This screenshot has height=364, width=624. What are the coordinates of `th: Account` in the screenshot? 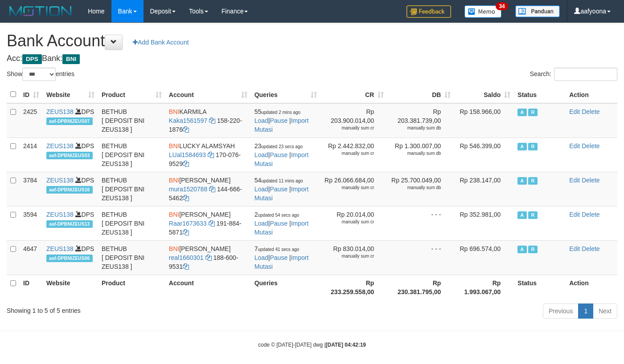 It's located at (208, 287).